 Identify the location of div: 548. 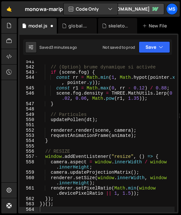
(29, 109).